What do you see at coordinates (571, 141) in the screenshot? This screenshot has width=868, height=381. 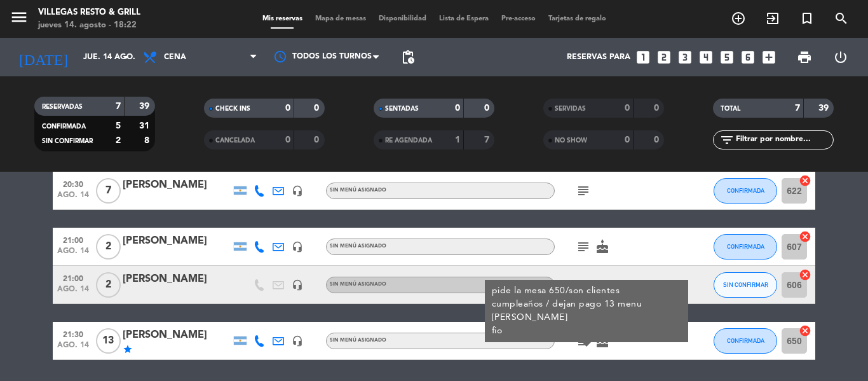 I see `span: NO SHOW` at bounding box center [571, 141].